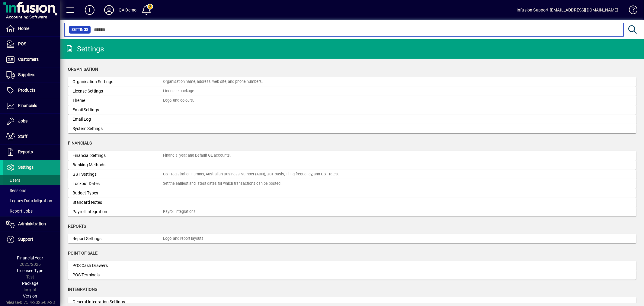  I want to click on a: Report Jobs, so click(32, 211).